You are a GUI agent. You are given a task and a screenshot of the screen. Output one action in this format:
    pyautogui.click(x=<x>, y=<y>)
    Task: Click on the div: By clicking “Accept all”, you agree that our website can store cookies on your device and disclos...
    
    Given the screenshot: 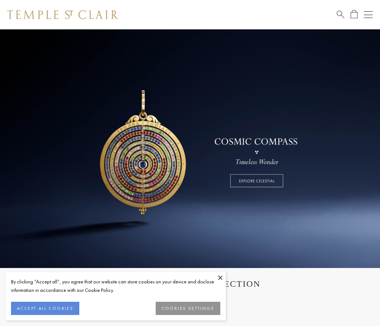 What is the action you would take?
    pyautogui.click(x=116, y=286)
    